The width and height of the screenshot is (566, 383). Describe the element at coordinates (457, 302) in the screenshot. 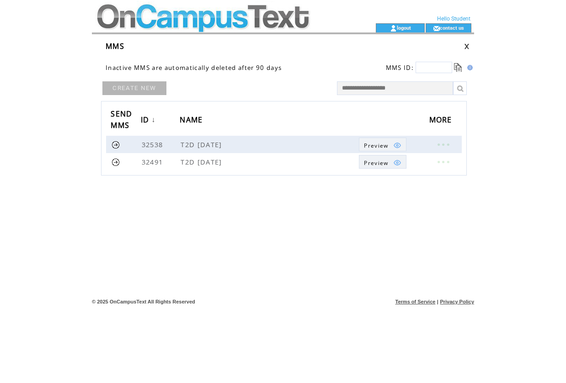

I see `a: Privacy Policy` at that location.